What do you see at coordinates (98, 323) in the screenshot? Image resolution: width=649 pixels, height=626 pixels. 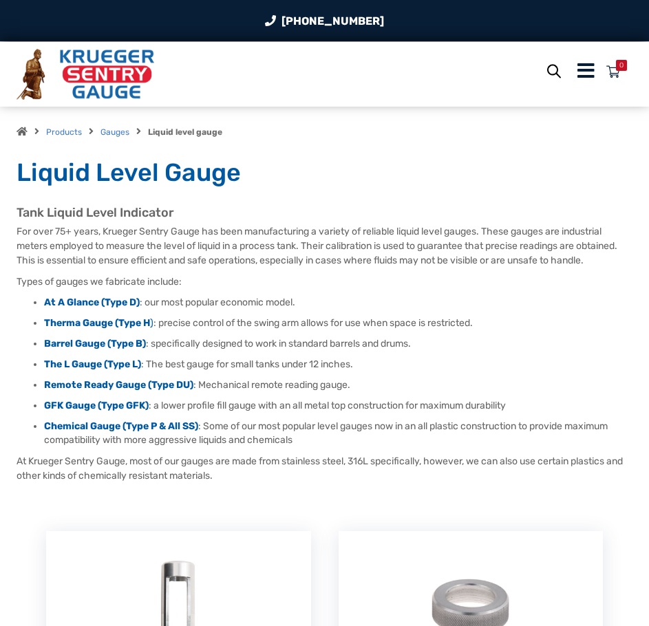 I see `a: Therma Gauge (Type H)` at bounding box center [98, 323].